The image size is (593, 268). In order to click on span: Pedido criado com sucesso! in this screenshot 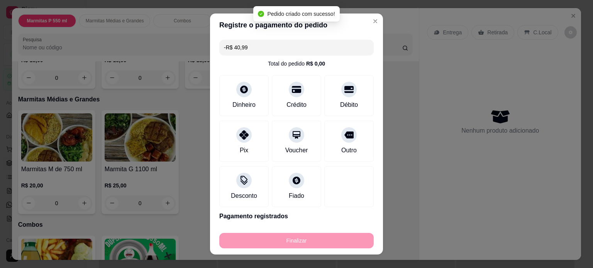, I will do `click(301, 14)`.